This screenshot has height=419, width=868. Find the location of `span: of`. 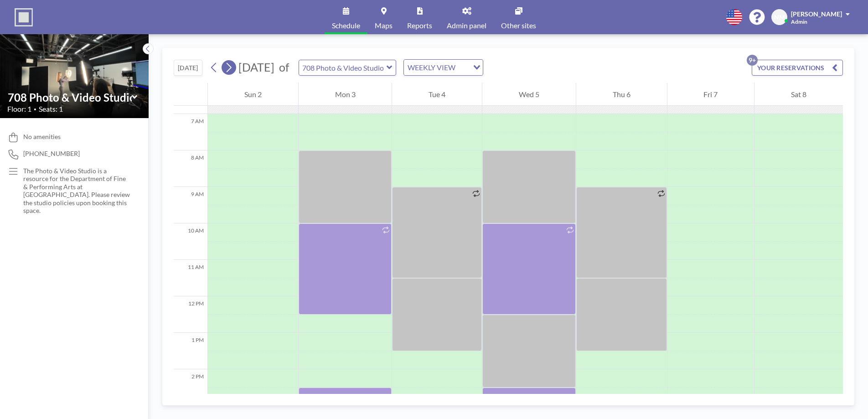

span: of is located at coordinates (284, 67).